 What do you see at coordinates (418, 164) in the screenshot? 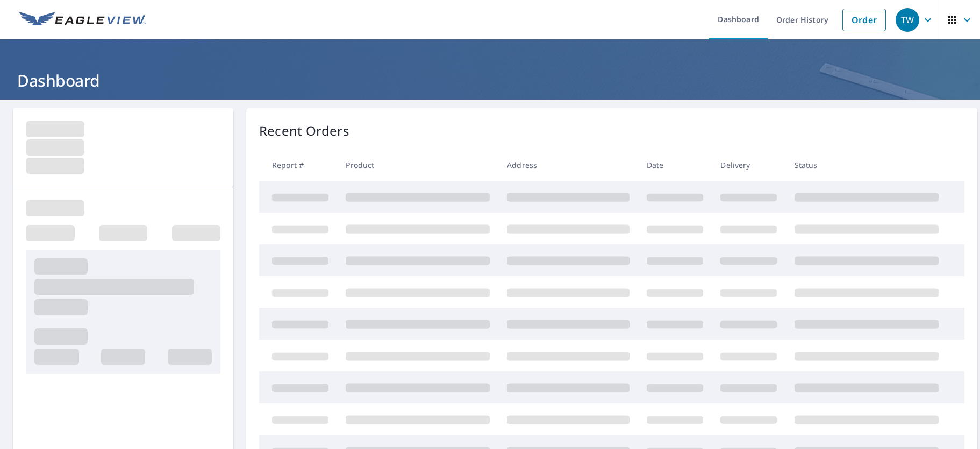
I see `th: Product` at bounding box center [418, 164].